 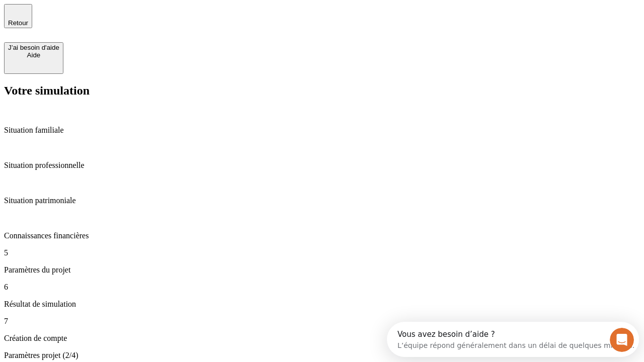 What do you see at coordinates (322, 270) in the screenshot?
I see `p: Paramètres du projet` at bounding box center [322, 270].